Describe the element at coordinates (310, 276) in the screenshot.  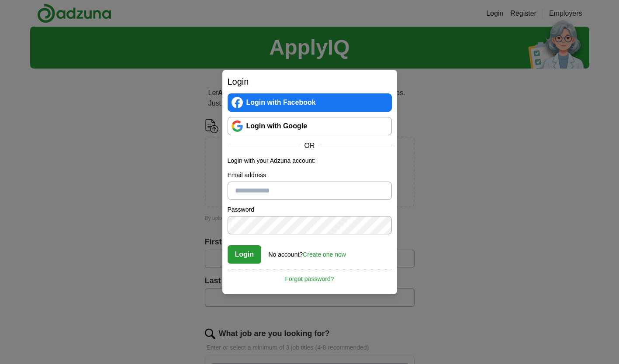
I see `a: Forgot password?` at that location.